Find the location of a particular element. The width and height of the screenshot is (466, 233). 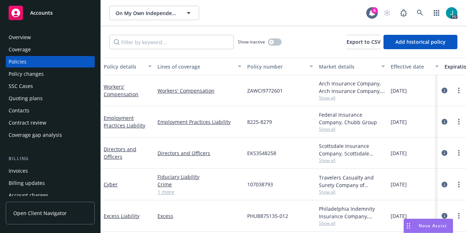

div: Invoices is located at coordinates (18, 171).